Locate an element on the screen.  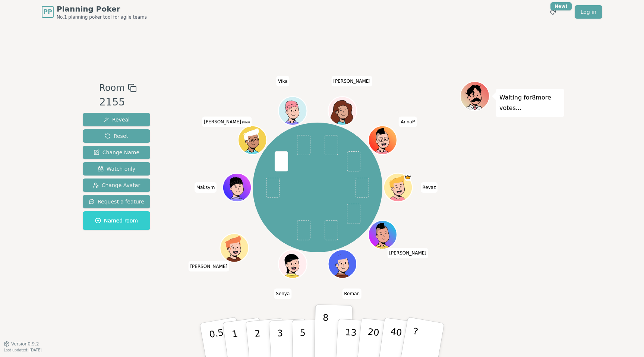
span: Change Avatar is located at coordinates (116, 185).